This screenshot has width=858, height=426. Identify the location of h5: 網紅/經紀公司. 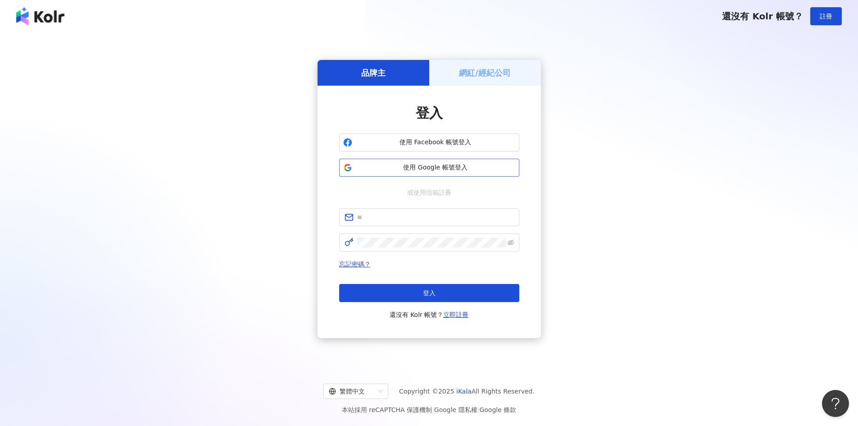
(485, 73).